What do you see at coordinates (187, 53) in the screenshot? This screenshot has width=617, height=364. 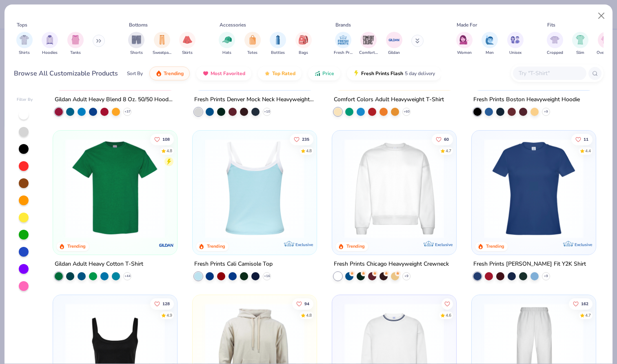 I see `span: Skirts` at bounding box center [187, 53].